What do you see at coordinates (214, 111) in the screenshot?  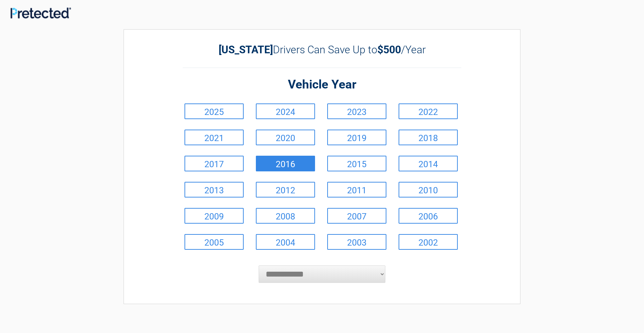 I see `a: 2025` at bounding box center [214, 111].